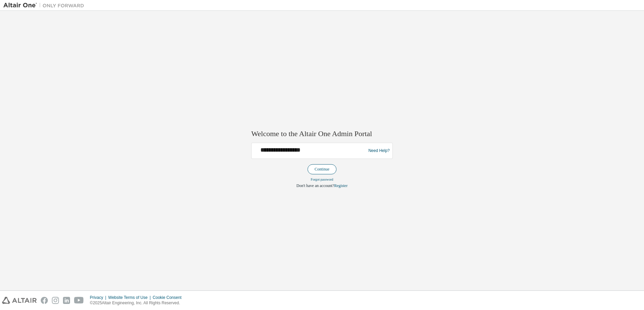 Image resolution: width=644 pixels, height=310 pixels. Describe the element at coordinates (99, 297) in the screenshot. I see `div: Privacy` at that location.